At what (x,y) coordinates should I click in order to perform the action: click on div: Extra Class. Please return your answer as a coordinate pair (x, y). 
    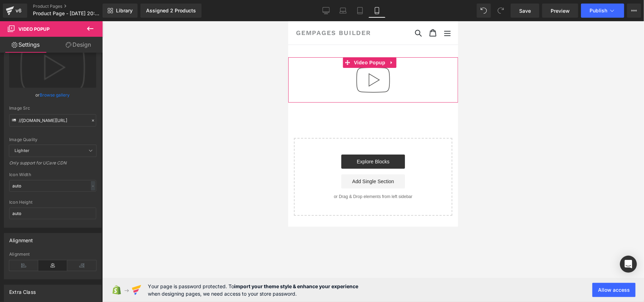
    Looking at the image, I should click on (22, 290).